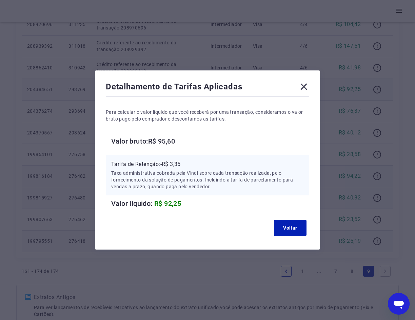  Describe the element at coordinates (210, 204) in the screenshot. I see `h6: Valor líquido:` at that location.